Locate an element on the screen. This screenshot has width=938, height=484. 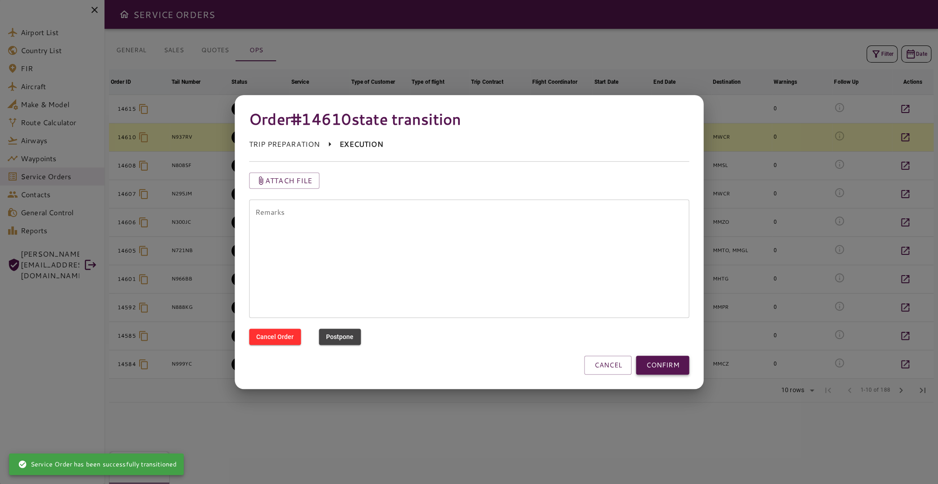
p: TRIP PREPARATION is located at coordinates (284, 145).